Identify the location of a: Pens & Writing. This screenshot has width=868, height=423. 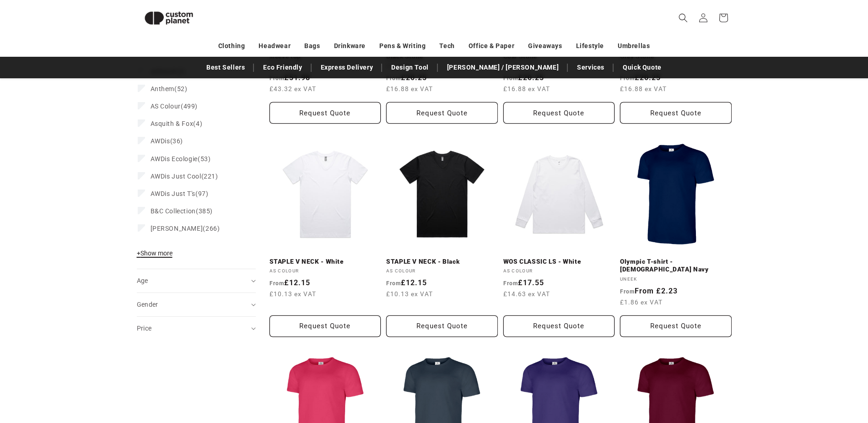
(402, 46).